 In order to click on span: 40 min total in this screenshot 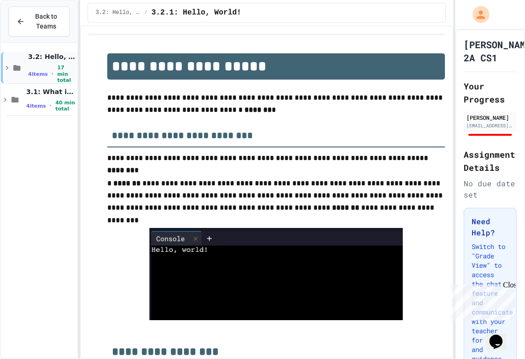, I will do `click(65, 106)`.